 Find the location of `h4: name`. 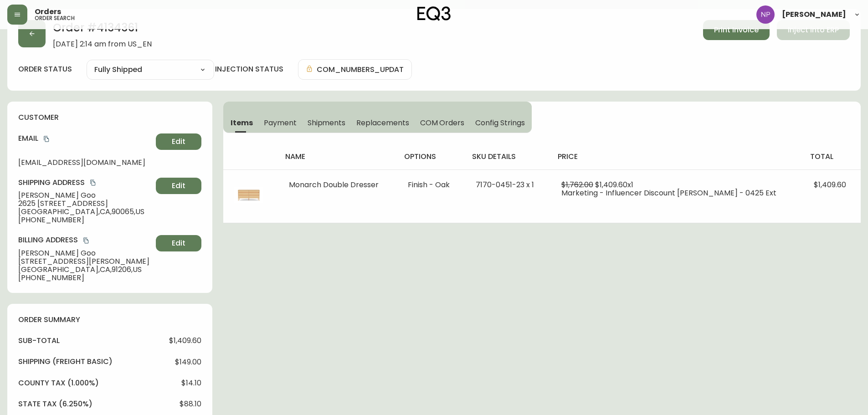

h4: name is located at coordinates (337, 157).